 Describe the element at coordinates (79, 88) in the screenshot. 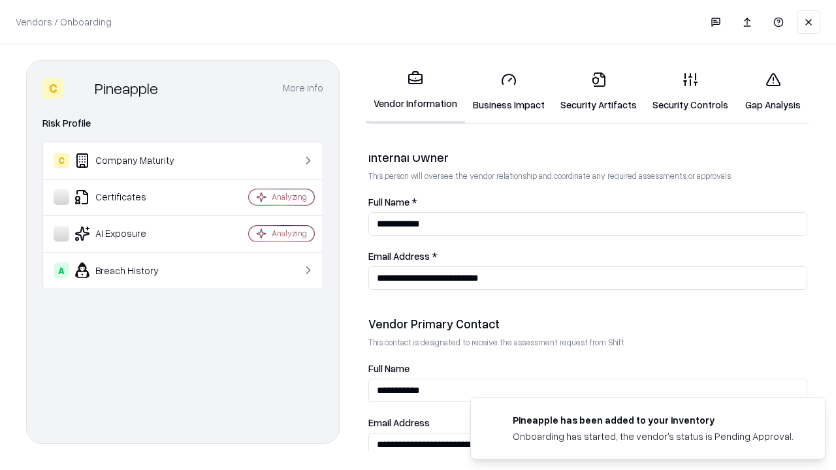

I see `img: Pineapple` at that location.